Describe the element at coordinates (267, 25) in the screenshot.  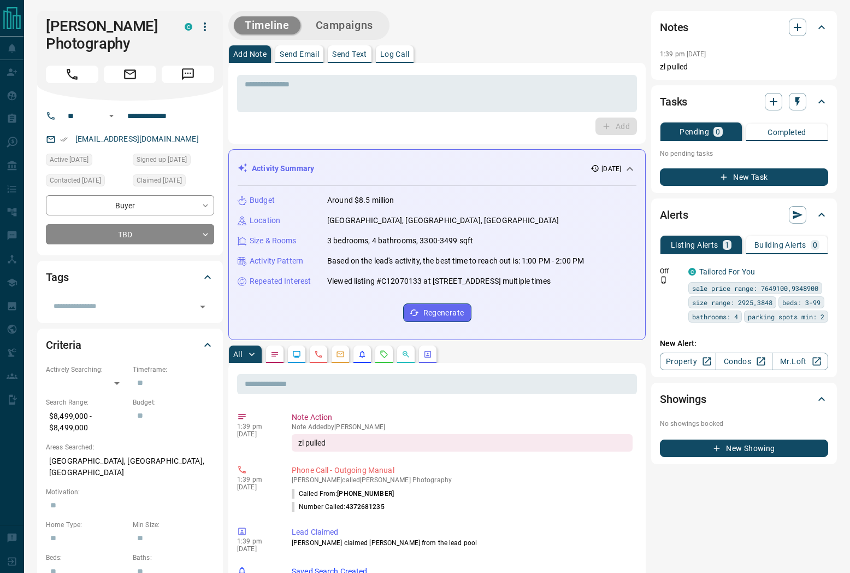
I see `button: Timeline` at that location.